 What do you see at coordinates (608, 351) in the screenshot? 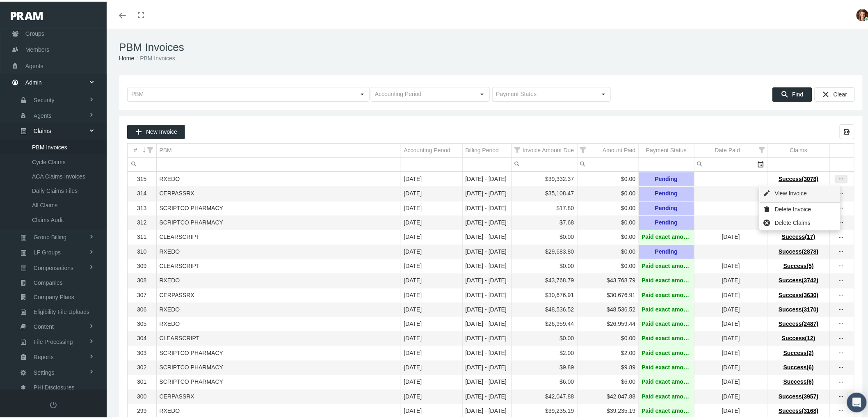
I see `div: $2.00` at bounding box center [608, 351].